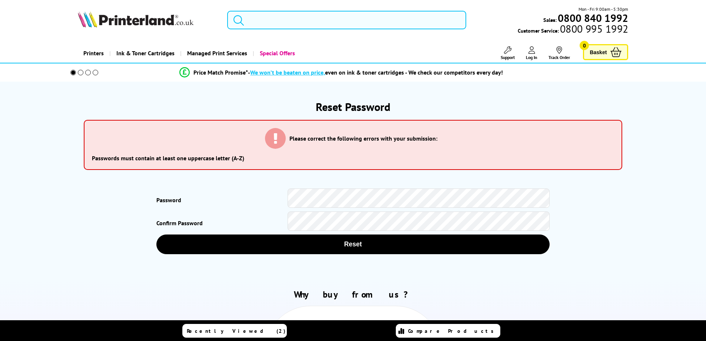 This screenshot has height=341, width=706. Describe the element at coordinates (592, 18) in the screenshot. I see `a: 0800 840 1992` at that location.